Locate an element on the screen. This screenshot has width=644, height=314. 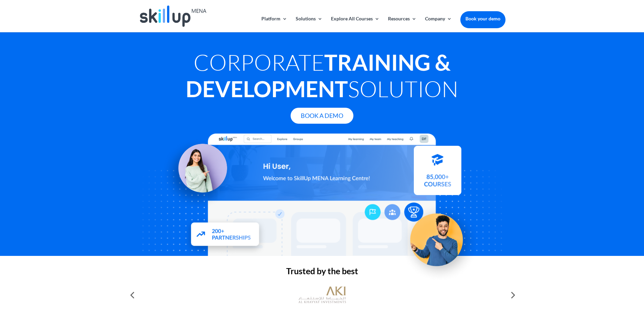
a: Book your demo is located at coordinates (483, 19).